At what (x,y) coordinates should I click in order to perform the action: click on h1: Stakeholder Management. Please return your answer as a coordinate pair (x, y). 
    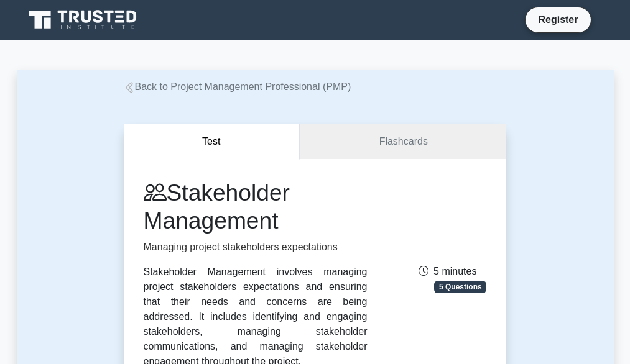
    Looking at the image, I should click on (256, 206).